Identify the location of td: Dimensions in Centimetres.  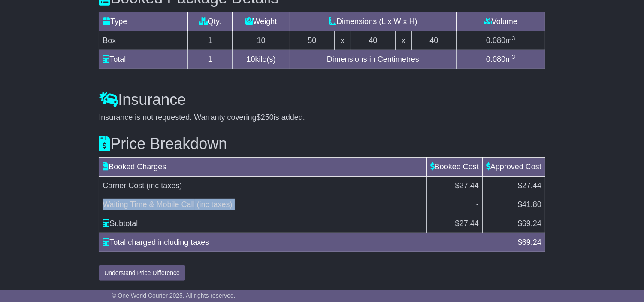
(373, 59).